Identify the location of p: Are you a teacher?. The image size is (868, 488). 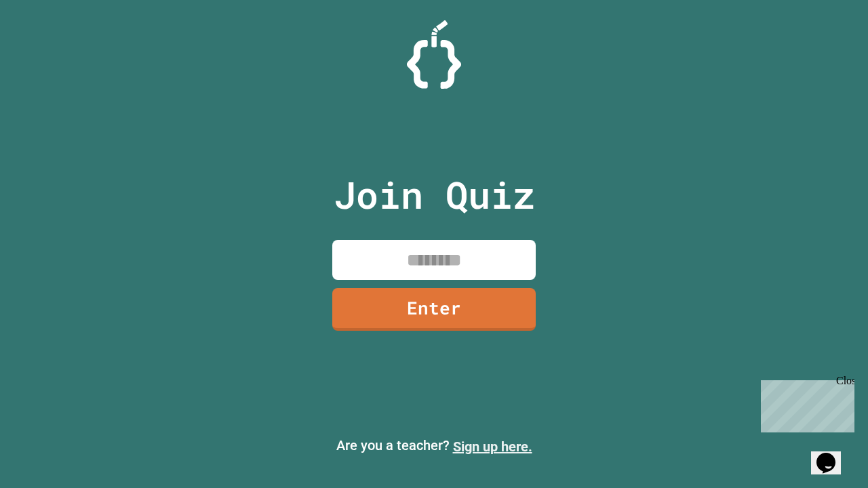
(434, 446).